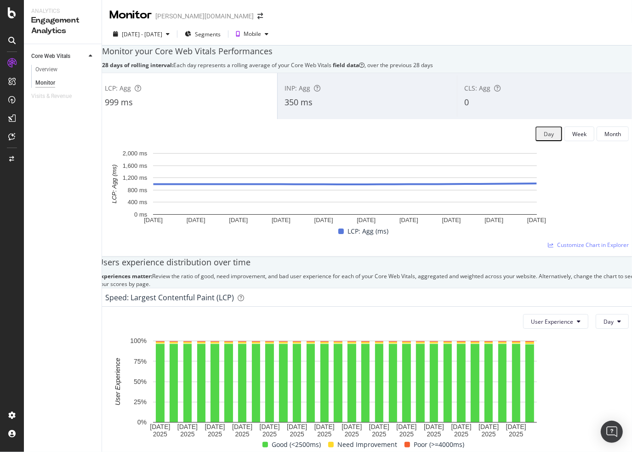 The height and width of the screenshot is (452, 632). Describe the element at coordinates (556, 322) in the screenshot. I see `button: User Experience` at that location.